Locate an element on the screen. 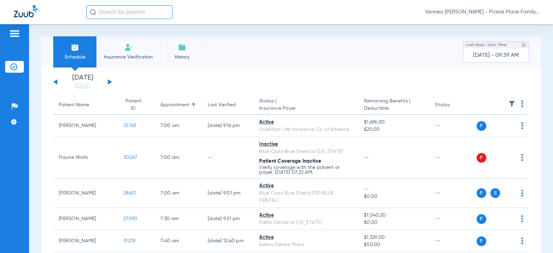  th: Status is located at coordinates (453, 105).